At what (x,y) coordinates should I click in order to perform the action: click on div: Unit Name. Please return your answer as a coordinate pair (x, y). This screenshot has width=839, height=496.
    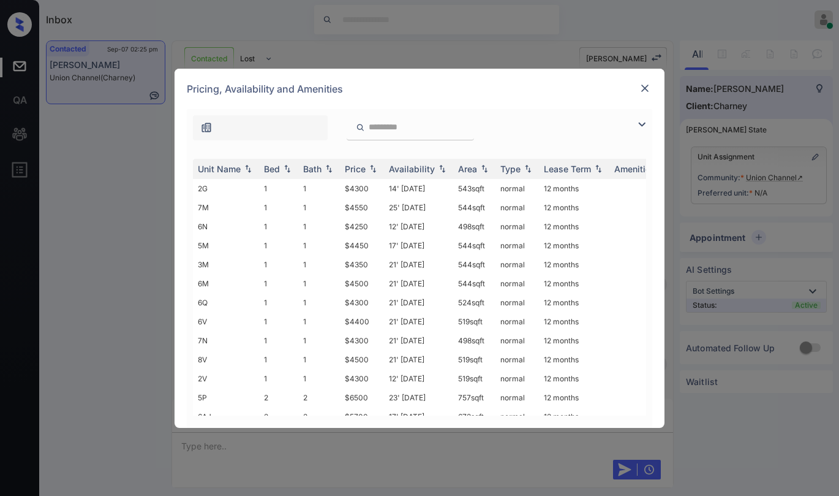
    Looking at the image, I should click on (219, 168).